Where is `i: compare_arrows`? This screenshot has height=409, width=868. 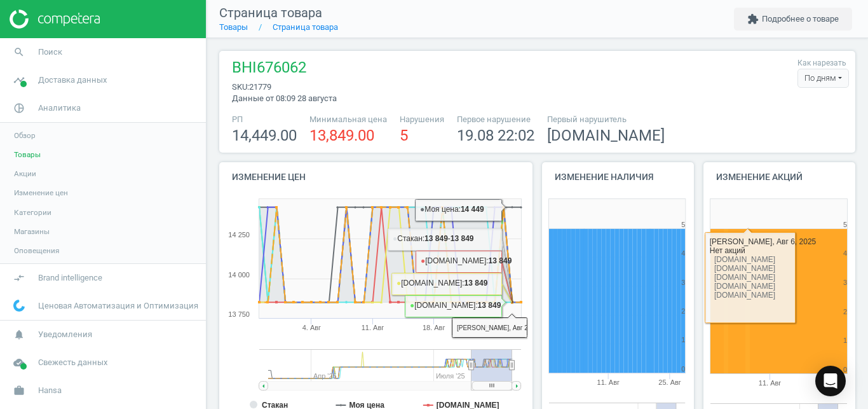
i: compare_arrows is located at coordinates (19, 278).